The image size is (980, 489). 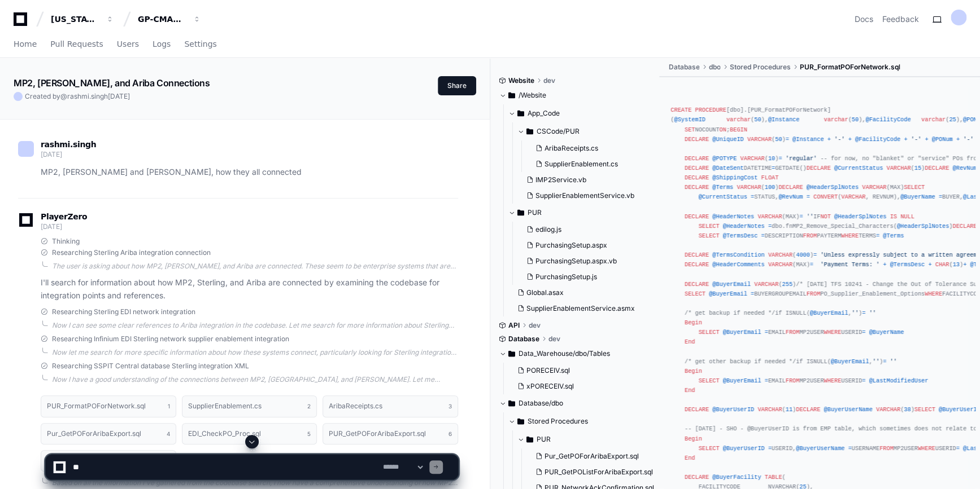 I want to click on span: SET, so click(x=690, y=130).